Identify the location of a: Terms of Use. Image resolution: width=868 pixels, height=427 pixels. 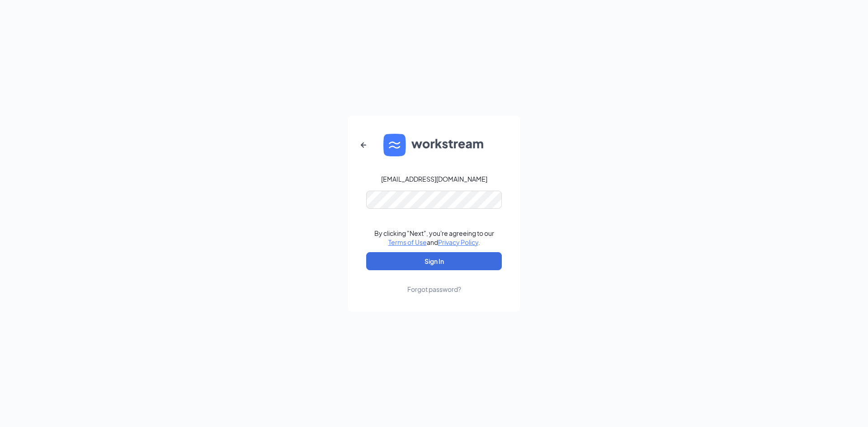
(407, 242).